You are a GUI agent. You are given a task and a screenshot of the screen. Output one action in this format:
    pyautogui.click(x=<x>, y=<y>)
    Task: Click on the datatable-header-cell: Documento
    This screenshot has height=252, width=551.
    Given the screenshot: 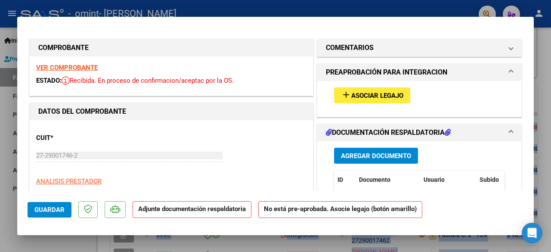 What is the action you would take?
    pyautogui.click(x=388, y=180)
    